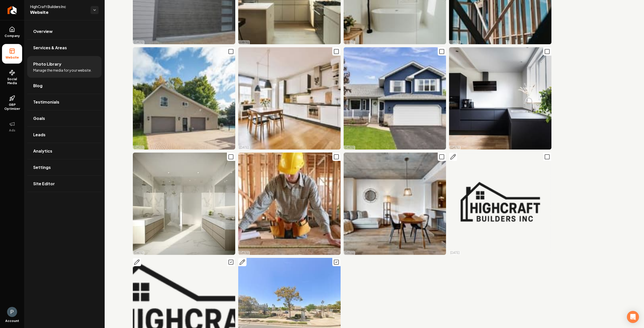 This screenshot has height=328, width=644. Describe the element at coordinates (12, 32) in the screenshot. I see `a: Company` at that location.